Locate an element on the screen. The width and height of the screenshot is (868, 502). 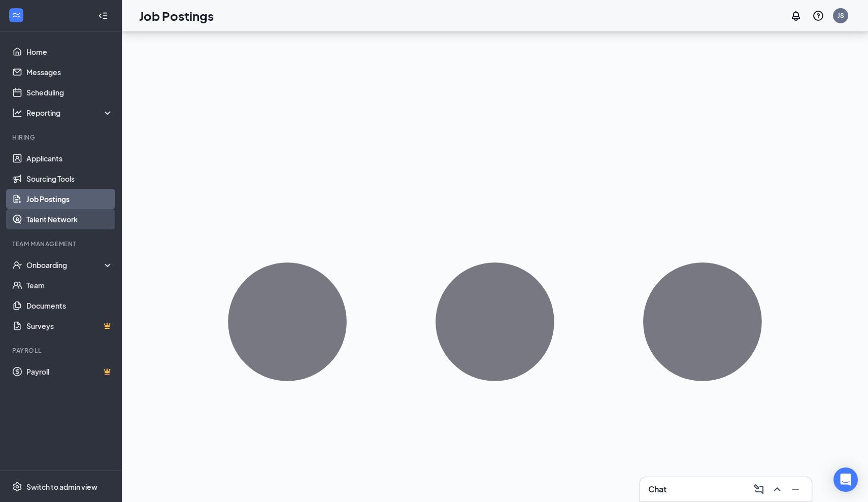
svg: ChevronUp is located at coordinates (777, 489).